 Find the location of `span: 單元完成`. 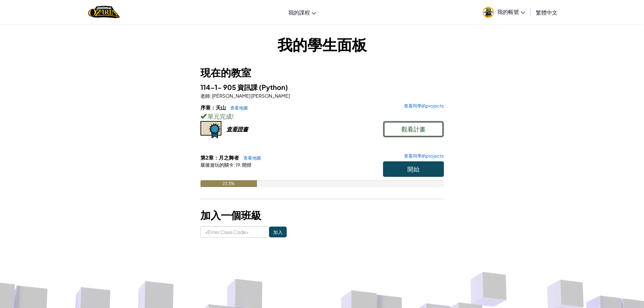

span: 單元完成 is located at coordinates (219, 116).